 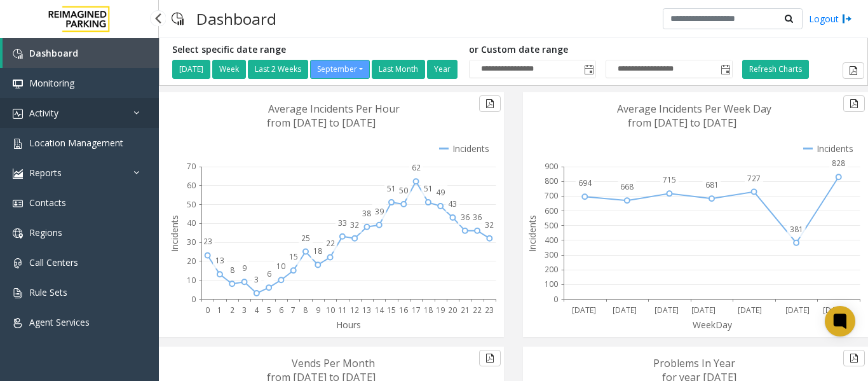 I want to click on text: Problems In Year, so click(x=694, y=363).